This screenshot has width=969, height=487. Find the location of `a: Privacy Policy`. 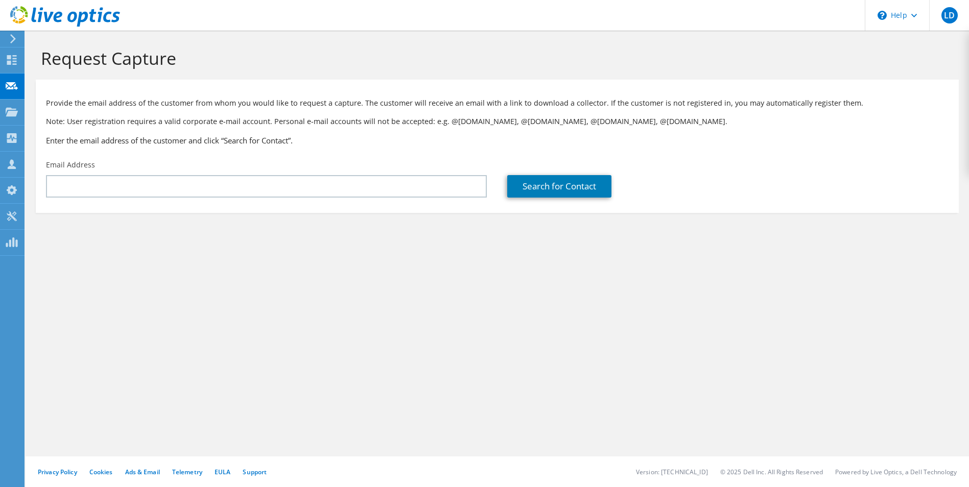

a: Privacy Policy is located at coordinates (57, 472).